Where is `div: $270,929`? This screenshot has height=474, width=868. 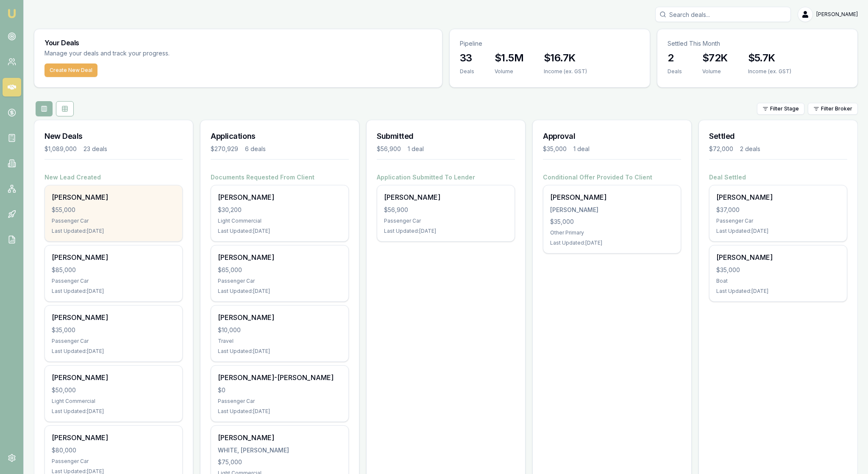
div: $270,929 is located at coordinates (224, 149).